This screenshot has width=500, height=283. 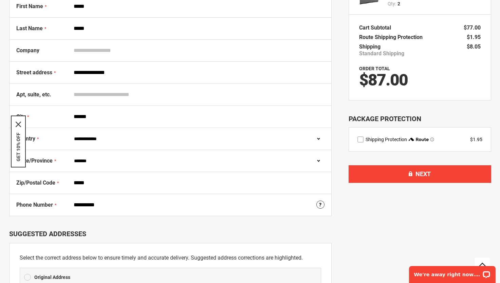 What do you see at coordinates (369, 46) in the screenshot?
I see `span: Shipping` at bounding box center [369, 46].